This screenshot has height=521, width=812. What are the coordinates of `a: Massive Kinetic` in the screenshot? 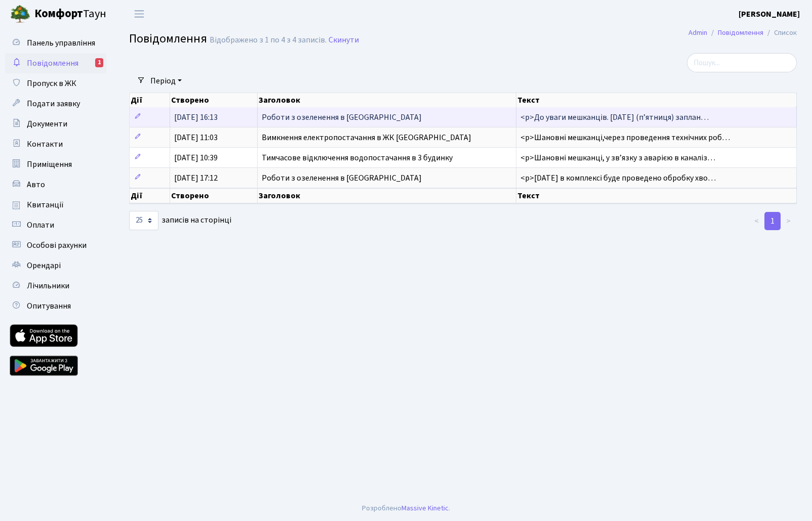 It's located at (424, 508).